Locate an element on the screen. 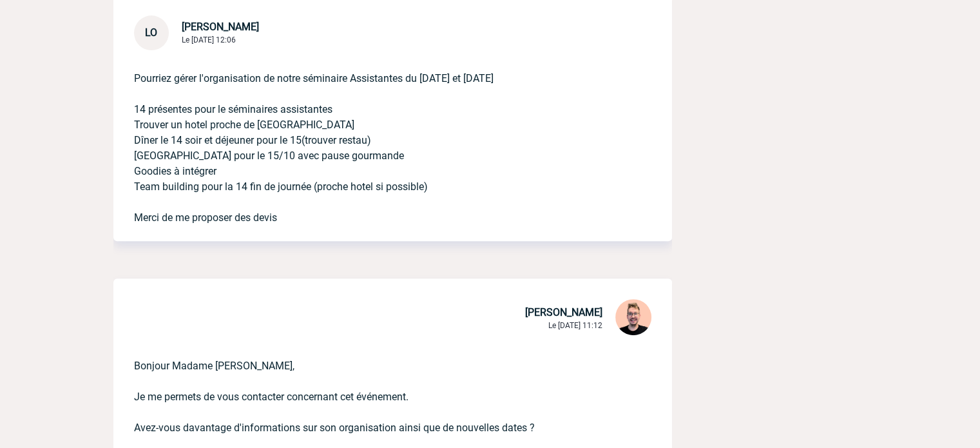 This screenshot has width=980, height=448. img: 129741-1.png is located at coordinates (634, 317).